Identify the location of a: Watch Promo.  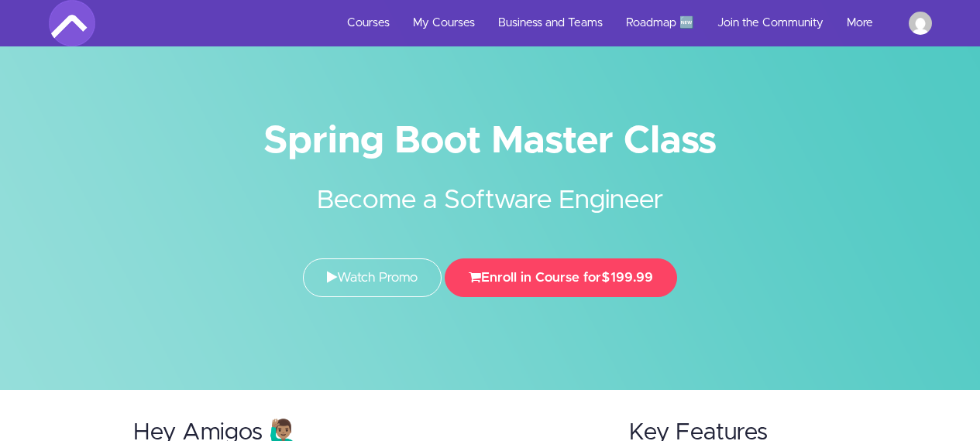
(372, 278).